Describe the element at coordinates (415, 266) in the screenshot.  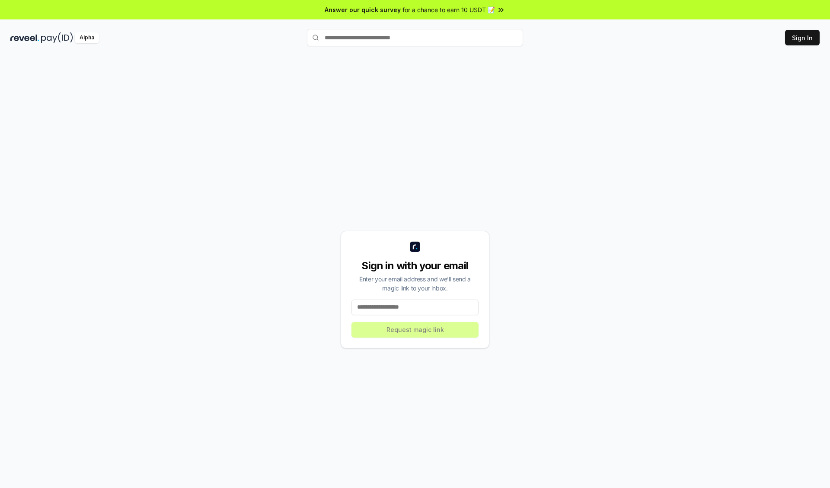
I see `div: Sign in with your email` at that location.